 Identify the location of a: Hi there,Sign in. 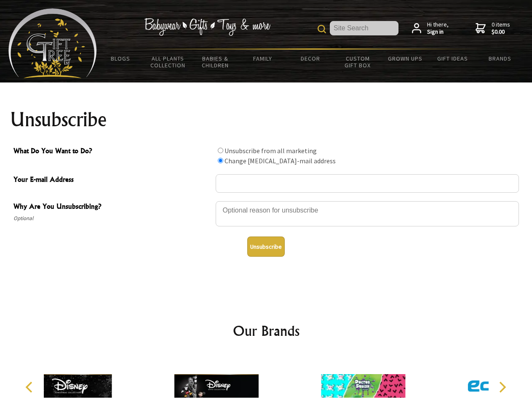
(430, 28).